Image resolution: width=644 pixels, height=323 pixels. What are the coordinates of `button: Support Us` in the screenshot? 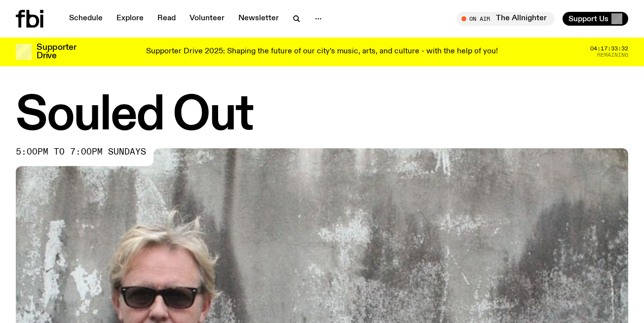 It's located at (595, 19).